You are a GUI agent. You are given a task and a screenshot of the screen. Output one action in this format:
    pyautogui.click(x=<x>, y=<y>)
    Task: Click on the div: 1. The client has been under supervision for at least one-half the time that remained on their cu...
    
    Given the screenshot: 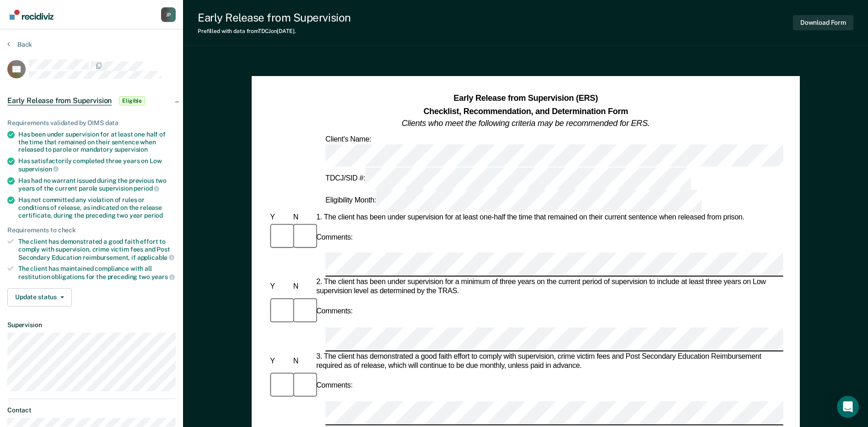 What is the action you would take?
    pyautogui.click(x=548, y=218)
    